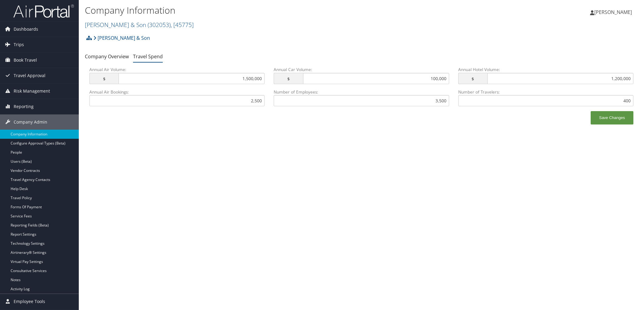  What do you see at coordinates (30, 76) in the screenshot?
I see `span: Travel Approval` at bounding box center [30, 76].